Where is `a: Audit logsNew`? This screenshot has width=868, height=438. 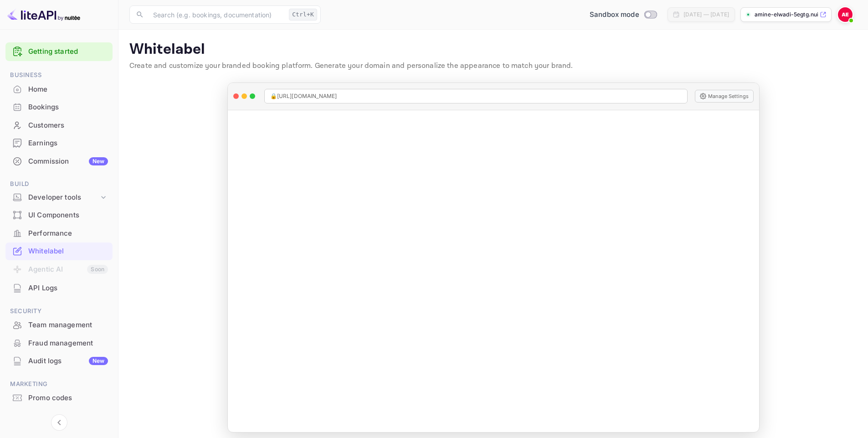
a: Audit logsNew is located at coordinates (59, 361).